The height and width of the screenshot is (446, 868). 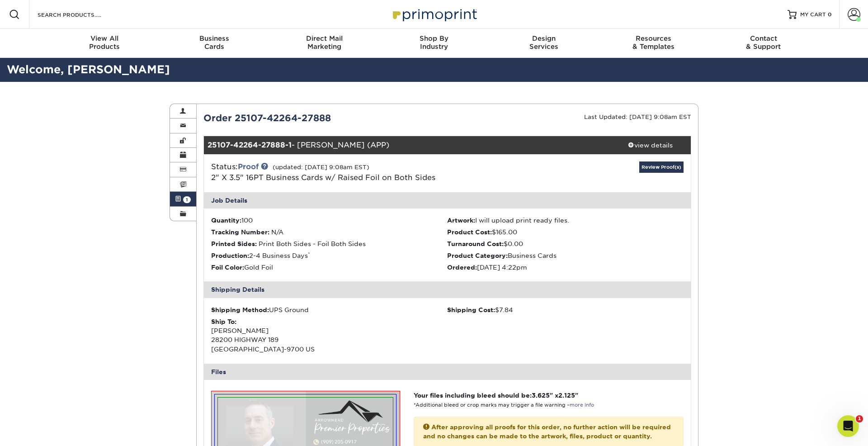 What do you see at coordinates (434, 14) in the screenshot?
I see `img: Primoprint` at bounding box center [434, 14].